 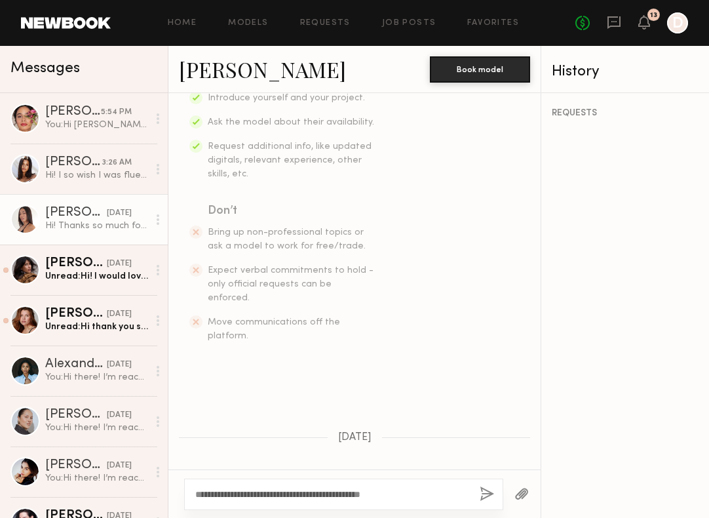 What do you see at coordinates (96, 326) in the screenshot?
I see `div: Unread: Hi thank you so much for reaching out! I would absolutely love to take part in this to ce...` at bounding box center [96, 326].